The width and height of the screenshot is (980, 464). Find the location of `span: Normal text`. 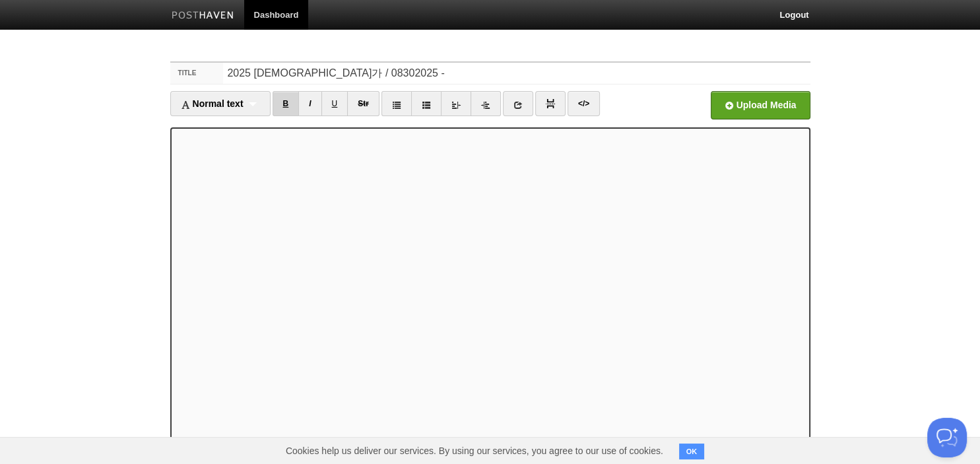

span: Normal text is located at coordinates (212, 104).